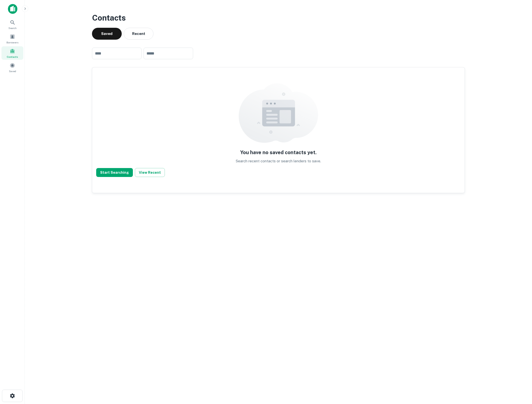 The image size is (532, 404). I want to click on img: capitalize-icon.png, so click(13, 9).